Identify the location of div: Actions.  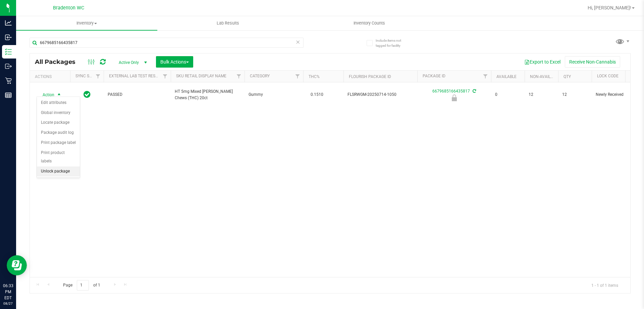
(51, 76).